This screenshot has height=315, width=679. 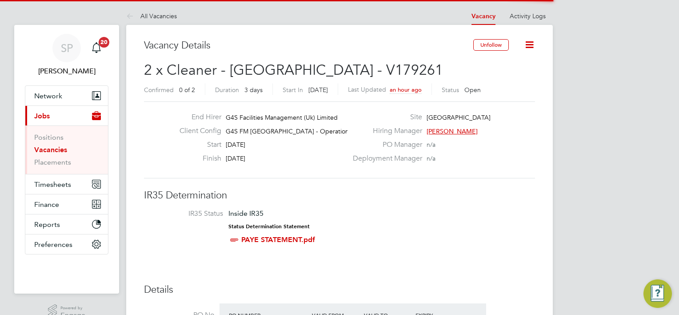 I want to click on span: G4S Facilities Management (Uk) Limited, so click(x=282, y=117).